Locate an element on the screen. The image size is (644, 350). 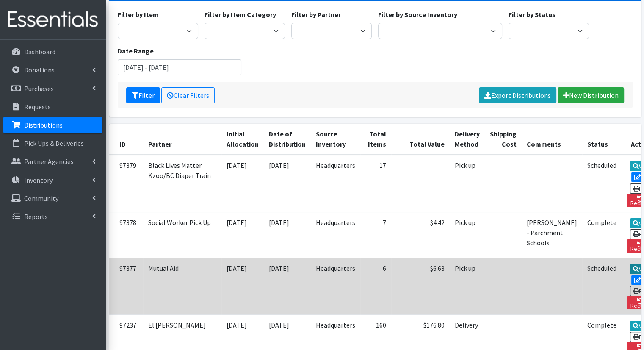
img: HumanEssentials is located at coordinates (53, 20).